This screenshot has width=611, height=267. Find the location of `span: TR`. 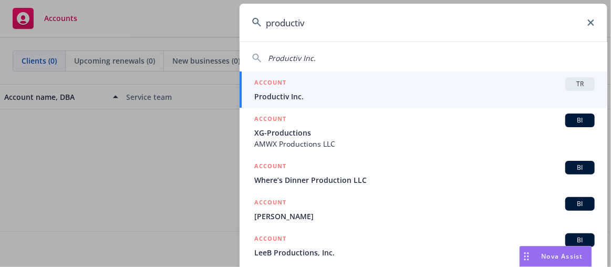

span: TR is located at coordinates (580, 84).